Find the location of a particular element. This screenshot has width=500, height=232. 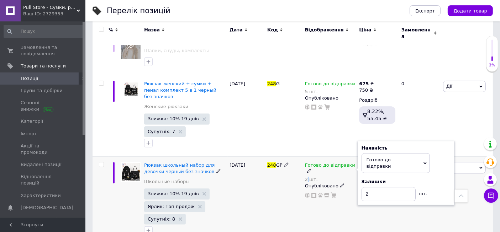

span: Дата is located at coordinates (236, 30).